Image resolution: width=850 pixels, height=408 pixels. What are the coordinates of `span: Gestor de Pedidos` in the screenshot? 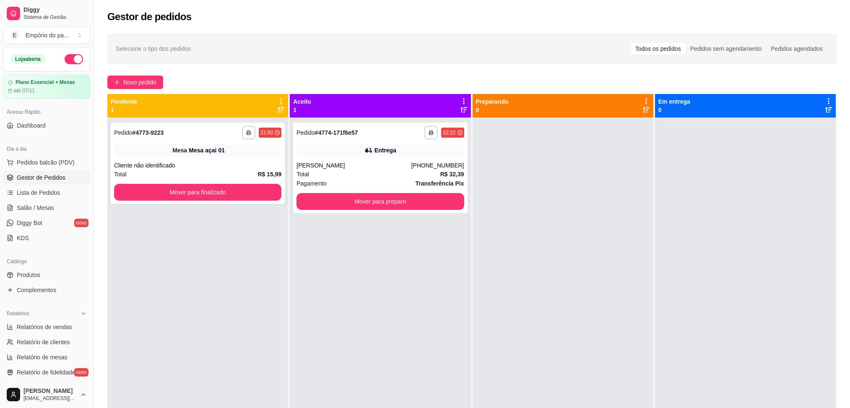 It's located at (41, 177).